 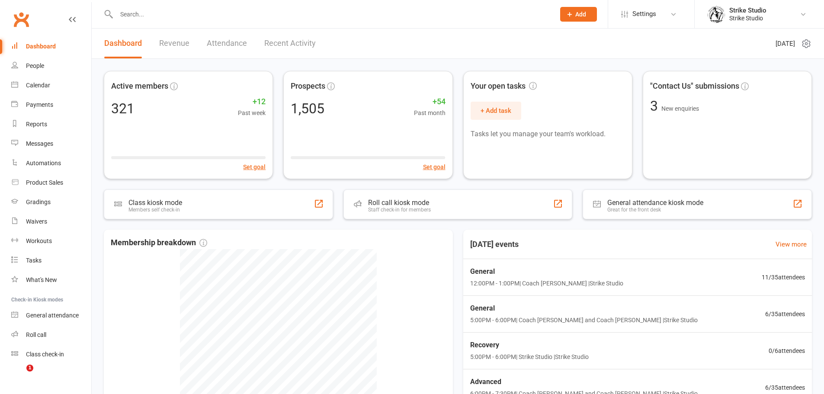 What do you see at coordinates (429, 102) in the screenshot?
I see `span: +54` at bounding box center [429, 102].